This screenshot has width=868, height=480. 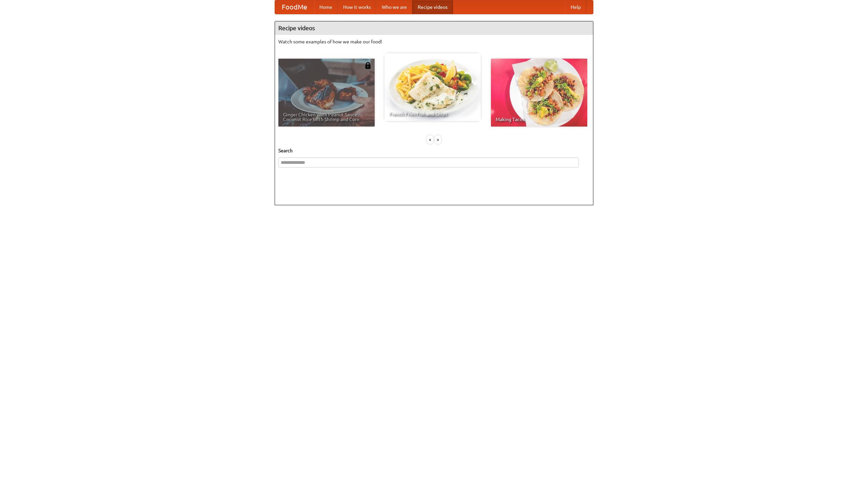 What do you see at coordinates (539, 93) in the screenshot?
I see `a: Making Tacos` at bounding box center [539, 93].